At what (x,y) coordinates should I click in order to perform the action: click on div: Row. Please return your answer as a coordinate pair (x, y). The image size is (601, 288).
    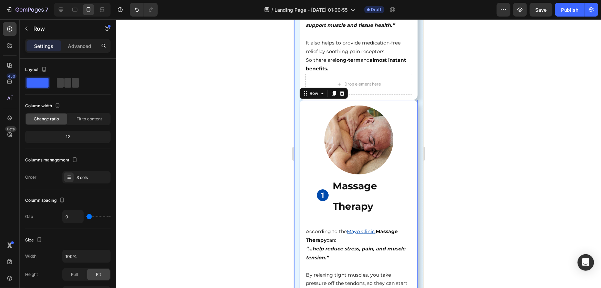
    Looking at the image, I should click on (20, 74).